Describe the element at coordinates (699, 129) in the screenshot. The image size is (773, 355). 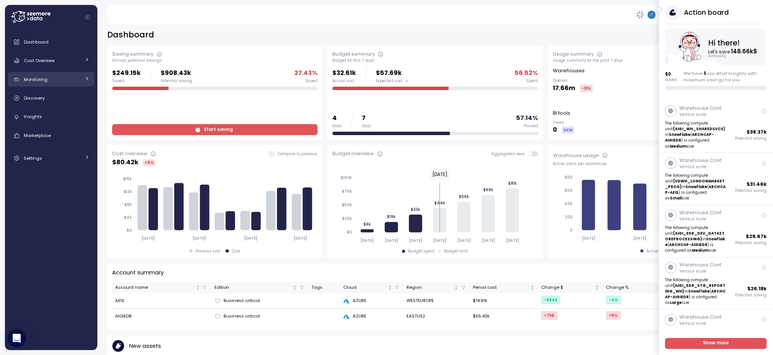
I see `strong: (AIGI_WH_SHAREDSVCS)` at that location.